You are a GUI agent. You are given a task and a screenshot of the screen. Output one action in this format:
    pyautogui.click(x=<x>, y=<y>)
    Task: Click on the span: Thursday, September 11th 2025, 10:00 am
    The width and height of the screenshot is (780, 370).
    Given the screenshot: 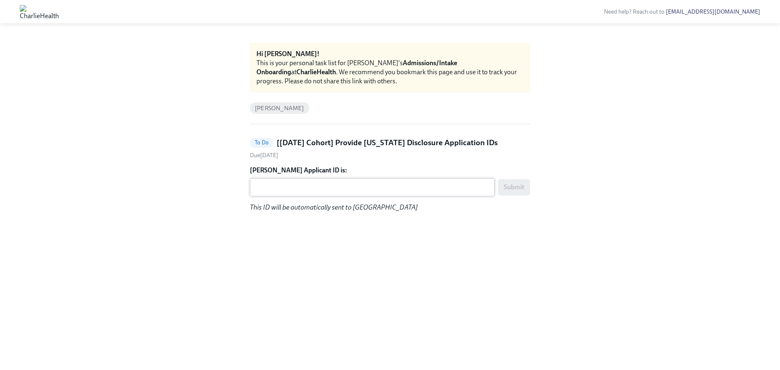 What is the action you would take?
    pyautogui.click(x=264, y=155)
    